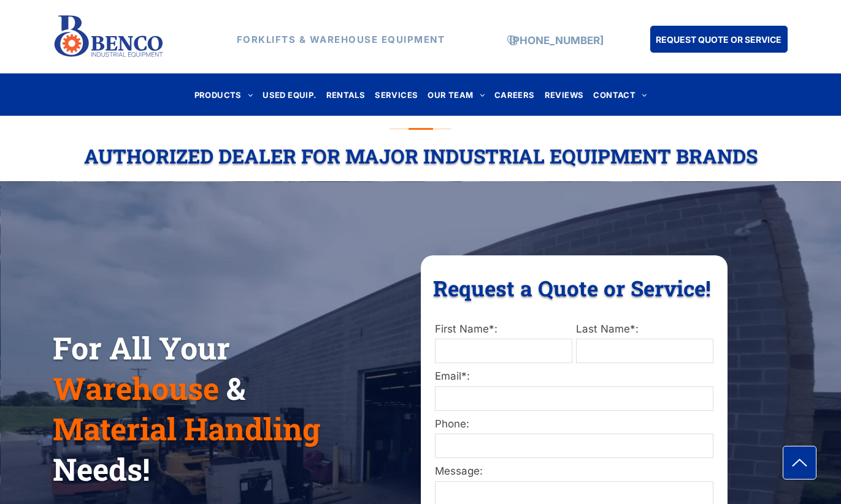 This screenshot has width=841, height=504. I want to click on a: OUR TEAM, so click(456, 94).